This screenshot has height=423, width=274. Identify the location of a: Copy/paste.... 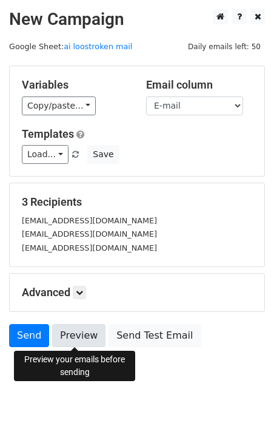
(59, 106).